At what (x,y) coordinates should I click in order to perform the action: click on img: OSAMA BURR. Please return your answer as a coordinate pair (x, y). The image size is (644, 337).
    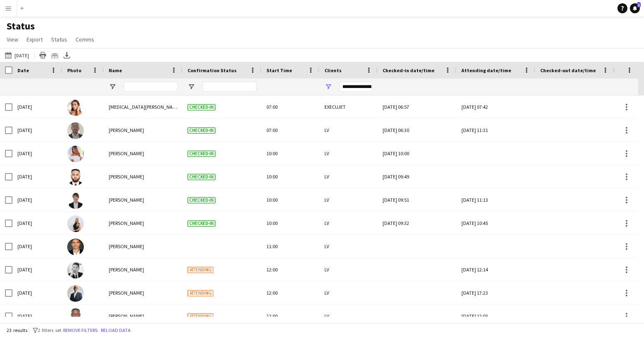
    Looking at the image, I should click on (76, 294).